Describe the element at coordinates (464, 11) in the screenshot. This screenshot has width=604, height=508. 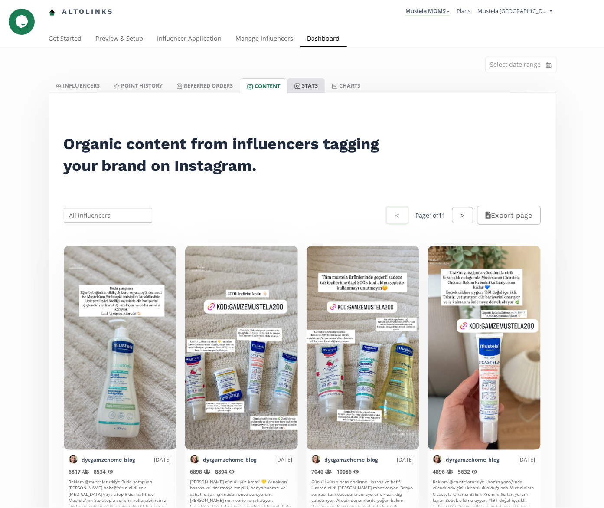
I see `a: Plans` at that location.